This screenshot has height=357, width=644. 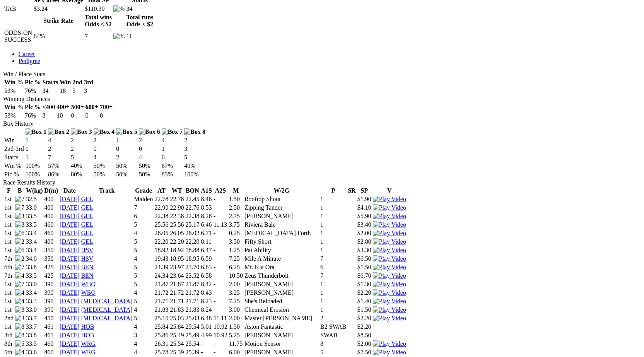 What do you see at coordinates (220, 191) in the screenshot?
I see `th: A2S` at bounding box center [220, 191].